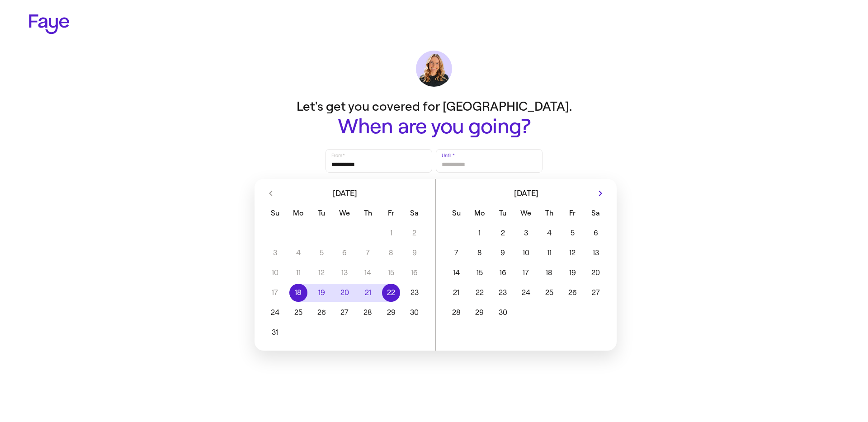 This screenshot has width=868, height=422. What do you see at coordinates (596, 234) in the screenshot?
I see `button: 6` at bounding box center [596, 234].